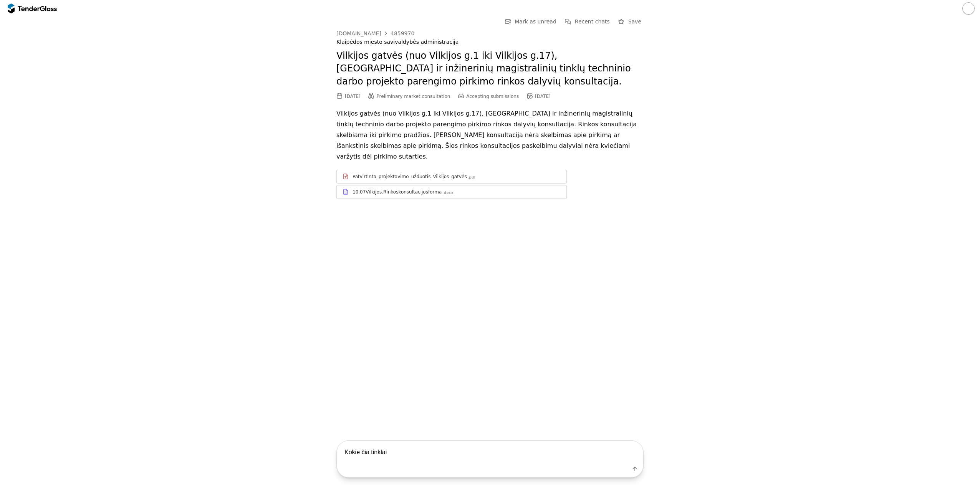  I want to click on textarea: Kokie čia tinklai, so click(490, 452).